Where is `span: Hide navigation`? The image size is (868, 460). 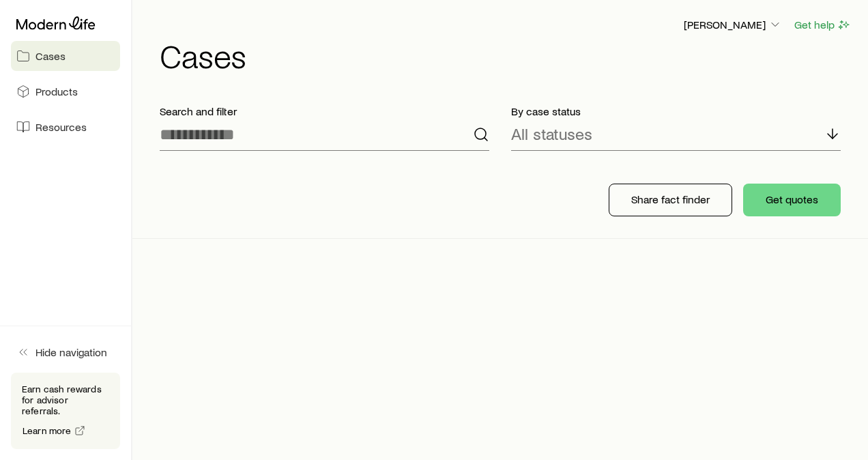
span: Hide navigation is located at coordinates (71, 352).